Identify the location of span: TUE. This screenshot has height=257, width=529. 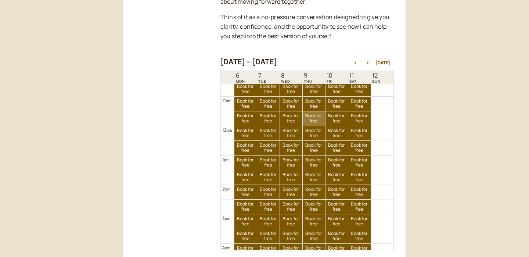
(262, 81).